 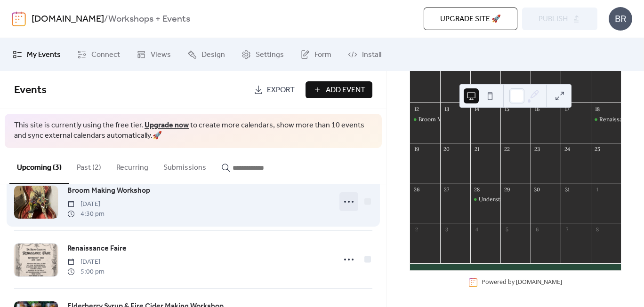 I want to click on div: 1, so click(x=596, y=188).